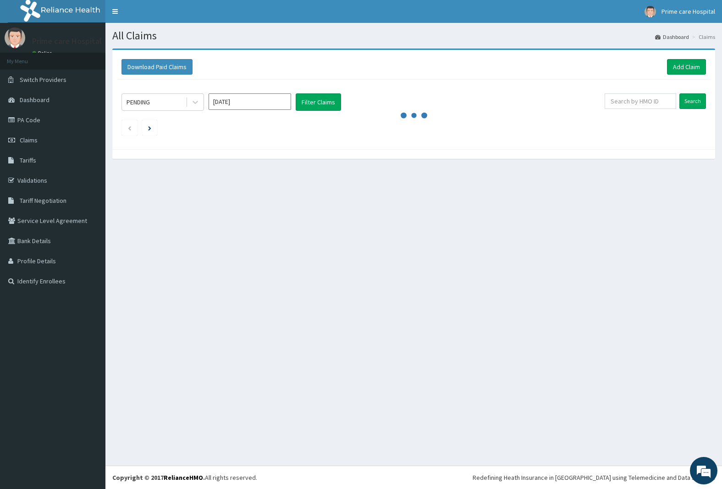  I want to click on strong: Copyright © 2017 ., so click(159, 478).